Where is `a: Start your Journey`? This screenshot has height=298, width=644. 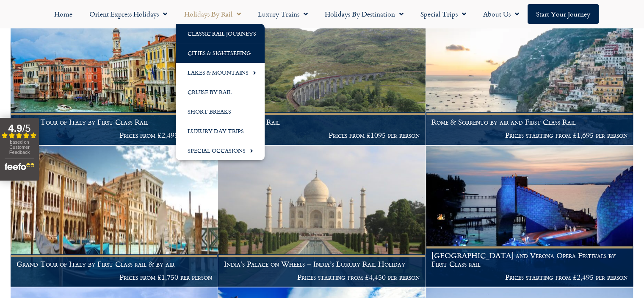
a: Start your Journey is located at coordinates (563, 14).